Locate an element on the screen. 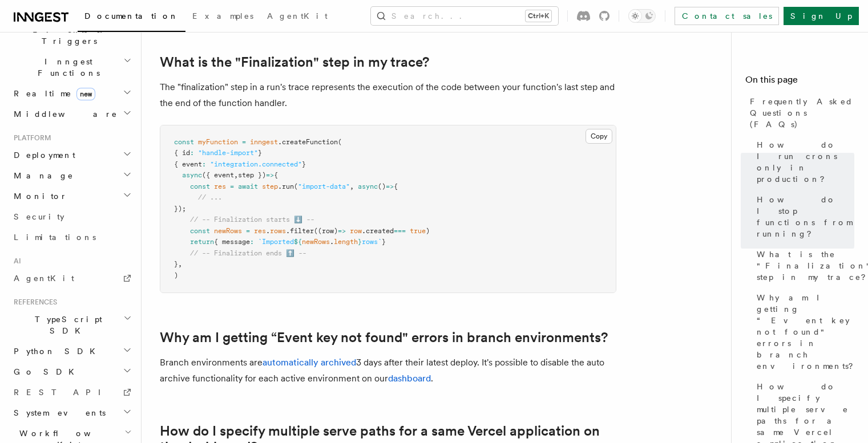 The image size is (868, 443). button: TypeScript SDK is located at coordinates (71, 325).